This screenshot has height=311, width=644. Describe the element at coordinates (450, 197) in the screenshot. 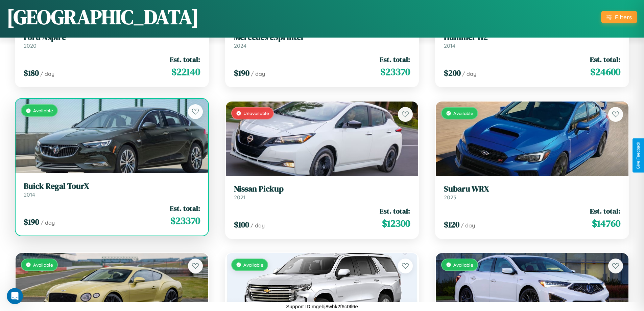

I see `span: 2023` at that location.